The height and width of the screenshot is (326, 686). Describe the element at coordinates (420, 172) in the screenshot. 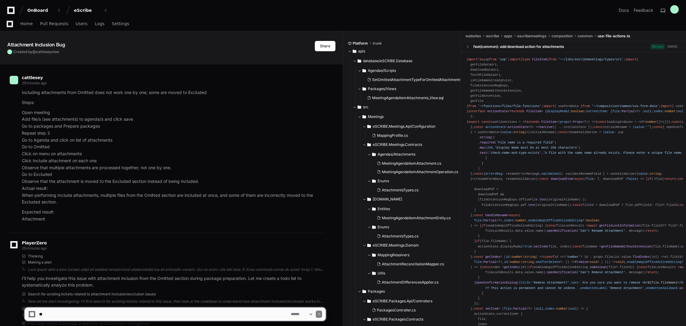

I see `span: MeetingAgendaItemAttachmentOperation.cs` at that location.